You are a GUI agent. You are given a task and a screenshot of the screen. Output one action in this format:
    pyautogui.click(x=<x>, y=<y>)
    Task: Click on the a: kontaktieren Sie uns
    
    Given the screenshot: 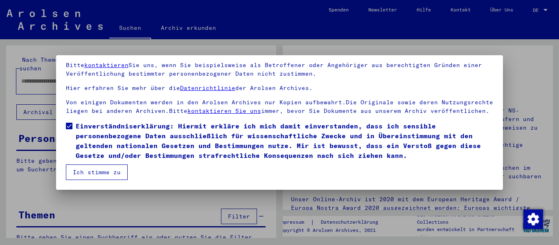 What is the action you would take?
    pyautogui.click(x=224, y=111)
    